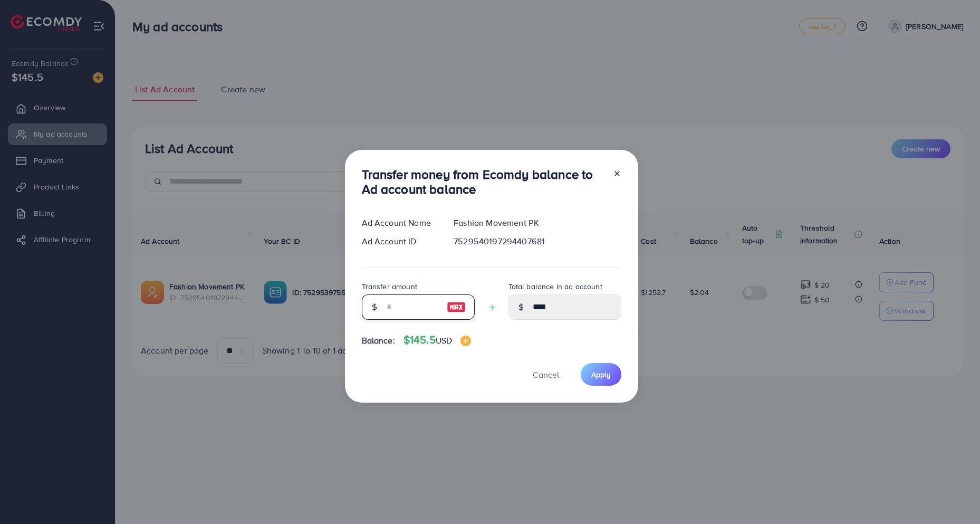 Image resolution: width=980 pixels, height=524 pixels. I want to click on div: Fashion Movement PK, so click(537, 222).